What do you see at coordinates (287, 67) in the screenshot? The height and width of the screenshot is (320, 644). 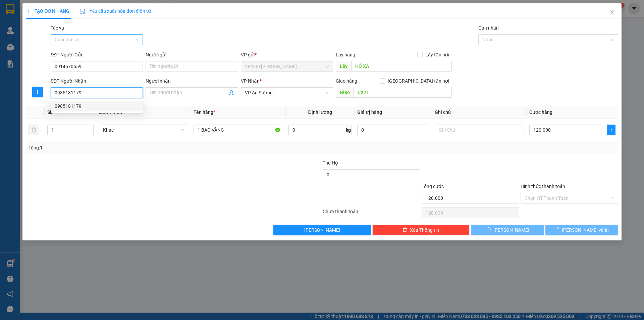 I see `span: VP 330 Lê Duẫn` at bounding box center [287, 67].